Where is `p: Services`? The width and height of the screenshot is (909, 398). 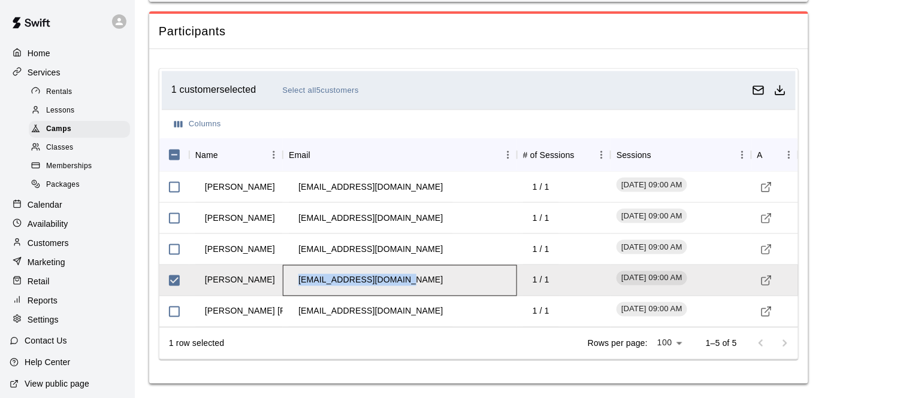
p: Services is located at coordinates (44, 72).